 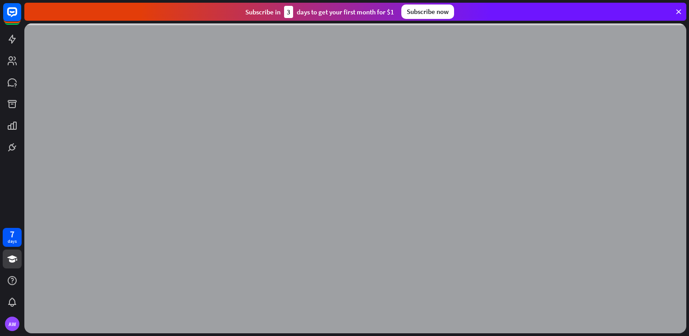 I want to click on div: 3, so click(x=288, y=12).